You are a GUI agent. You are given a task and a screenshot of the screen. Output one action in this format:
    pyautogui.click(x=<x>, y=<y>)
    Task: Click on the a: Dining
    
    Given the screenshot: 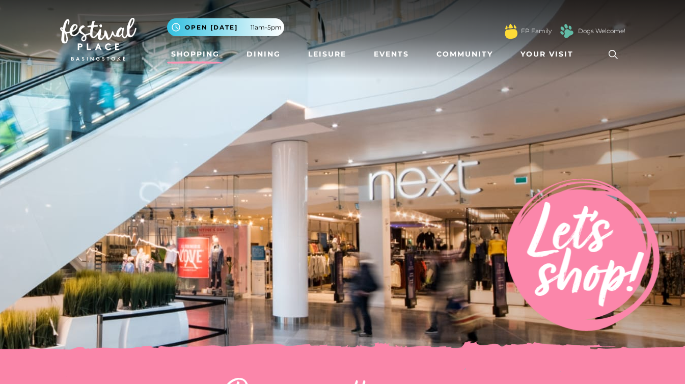 What is the action you would take?
    pyautogui.click(x=263, y=54)
    